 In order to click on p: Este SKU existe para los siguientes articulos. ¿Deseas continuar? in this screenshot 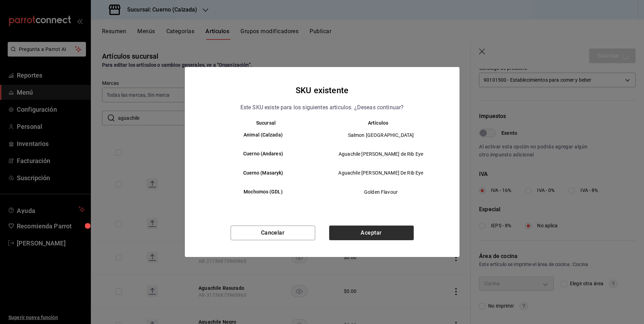, I will do `click(322, 108)`.